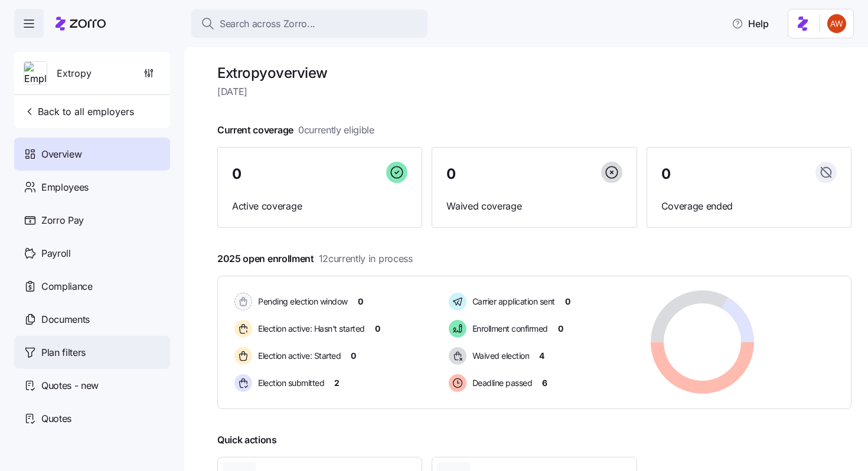  What do you see at coordinates (534, 206) in the screenshot?
I see `span: Waived coverage` at bounding box center [534, 206].